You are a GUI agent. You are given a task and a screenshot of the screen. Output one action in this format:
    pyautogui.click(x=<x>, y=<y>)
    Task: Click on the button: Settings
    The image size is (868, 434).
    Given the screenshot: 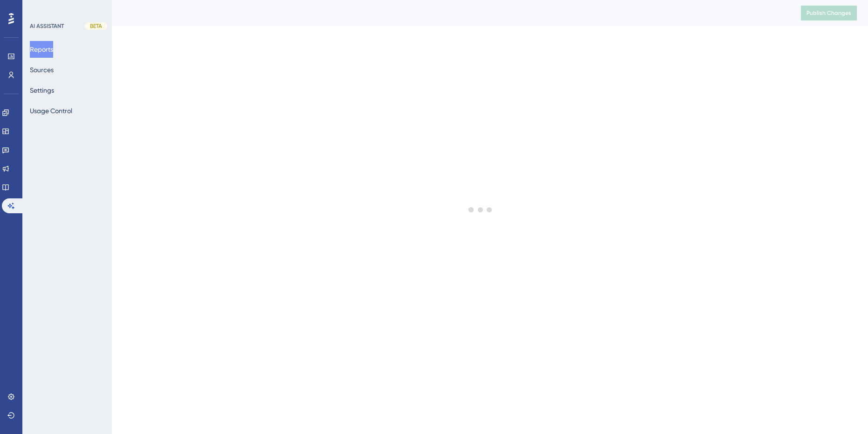 What is the action you would take?
    pyautogui.click(x=42, y=91)
    